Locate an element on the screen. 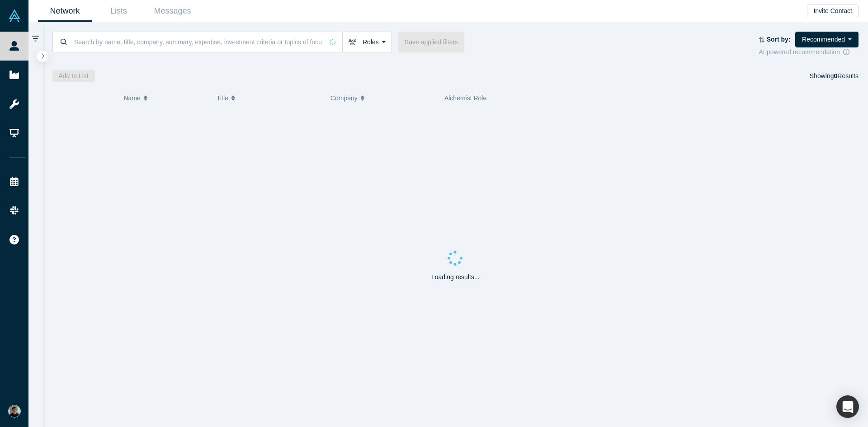  p: Loading results... is located at coordinates (455, 277).